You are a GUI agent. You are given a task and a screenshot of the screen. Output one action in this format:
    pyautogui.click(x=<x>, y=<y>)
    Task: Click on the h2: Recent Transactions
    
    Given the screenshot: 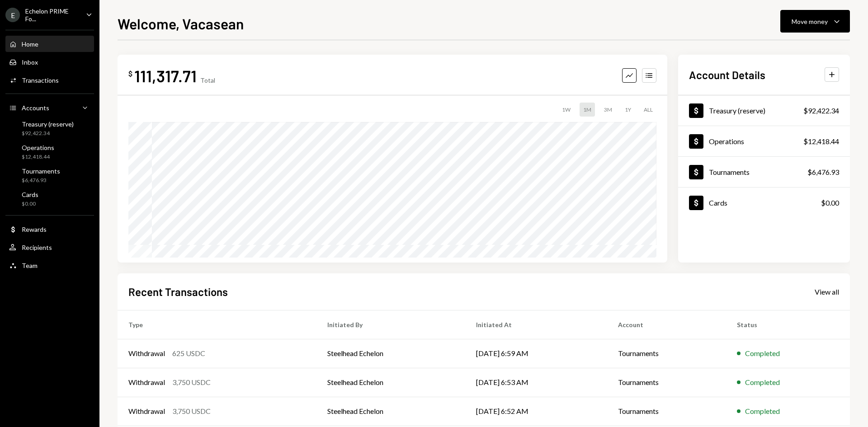 What is the action you would take?
    pyautogui.click(x=178, y=292)
    